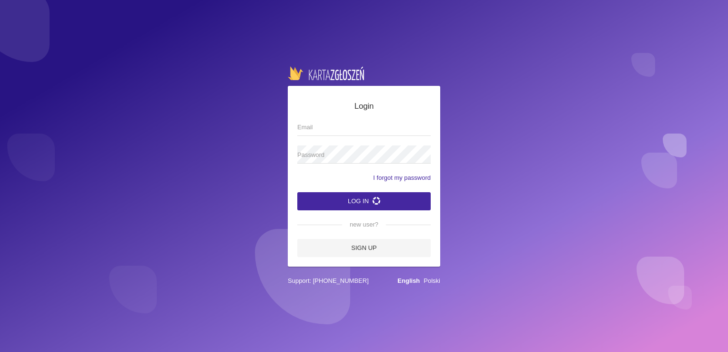 This screenshot has width=728, height=352. What do you see at coordinates (364, 154) in the screenshot?
I see `input: Password` at bounding box center [364, 154].